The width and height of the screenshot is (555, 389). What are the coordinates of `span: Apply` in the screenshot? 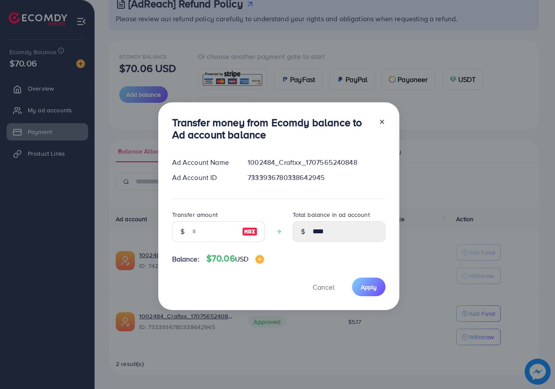 It's located at (369, 287).